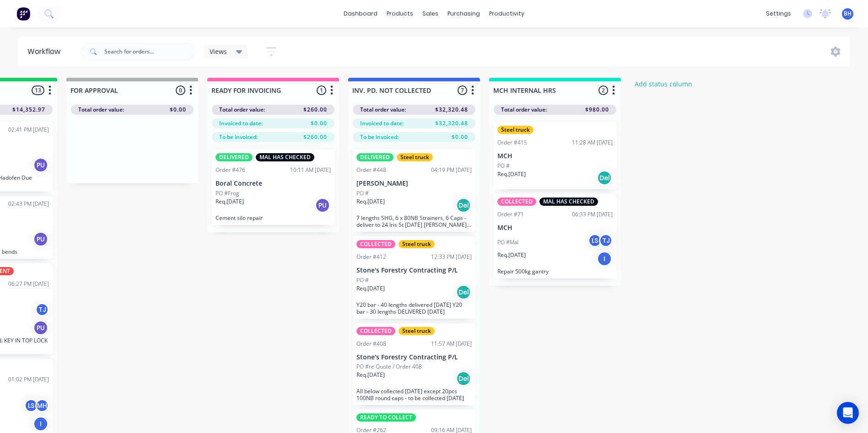 The height and width of the screenshot is (433, 868). I want to click on span: $980.00, so click(597, 109).